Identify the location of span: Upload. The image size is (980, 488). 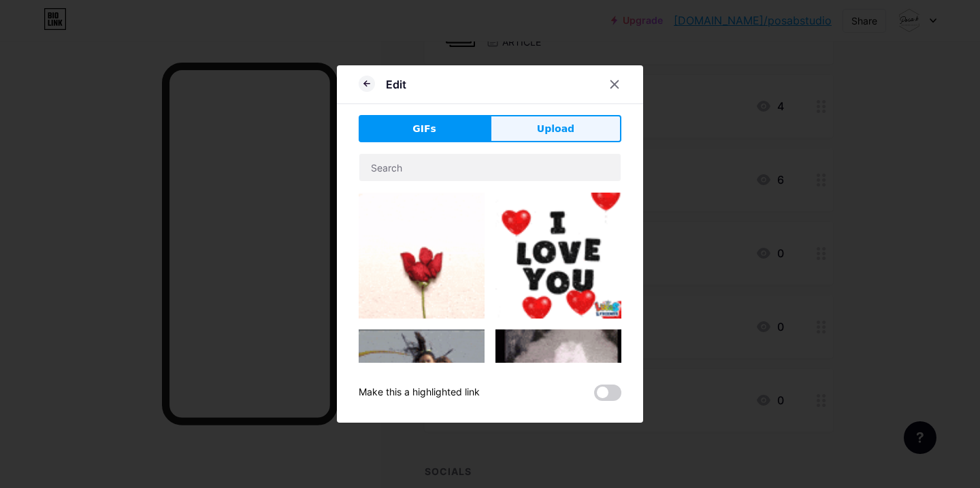
(555, 129).